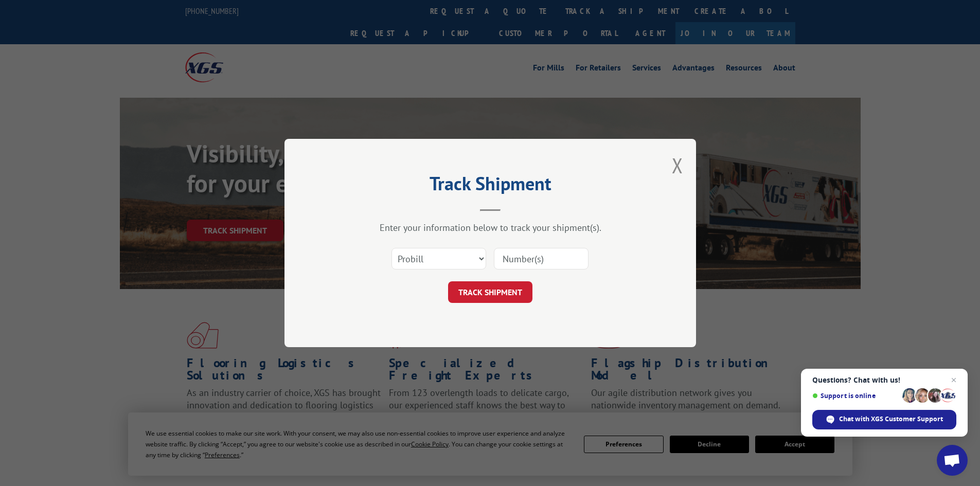 This screenshot has width=980, height=486. What do you see at coordinates (885, 420) in the screenshot?
I see `div: Chat with XGS Customer Support` at bounding box center [885, 420].